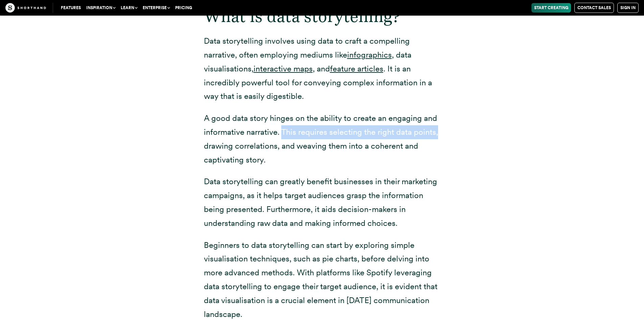 The height and width of the screenshot is (320, 644). What do you see at coordinates (369, 55) in the screenshot?
I see `a: infographics` at bounding box center [369, 55].